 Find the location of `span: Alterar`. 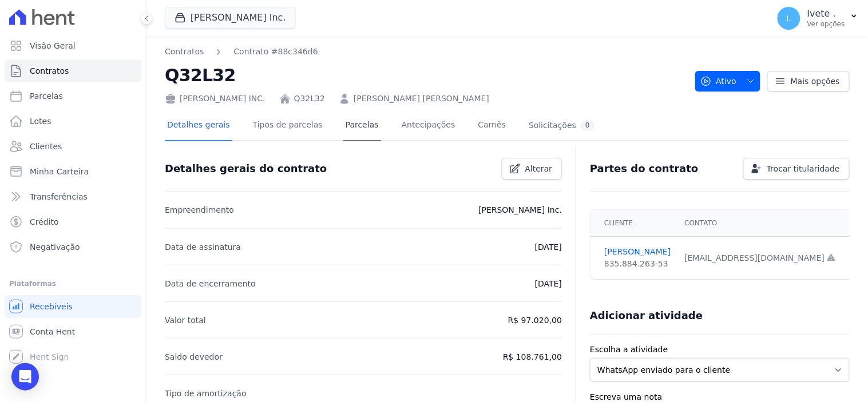

span: Alterar is located at coordinates (539, 169).